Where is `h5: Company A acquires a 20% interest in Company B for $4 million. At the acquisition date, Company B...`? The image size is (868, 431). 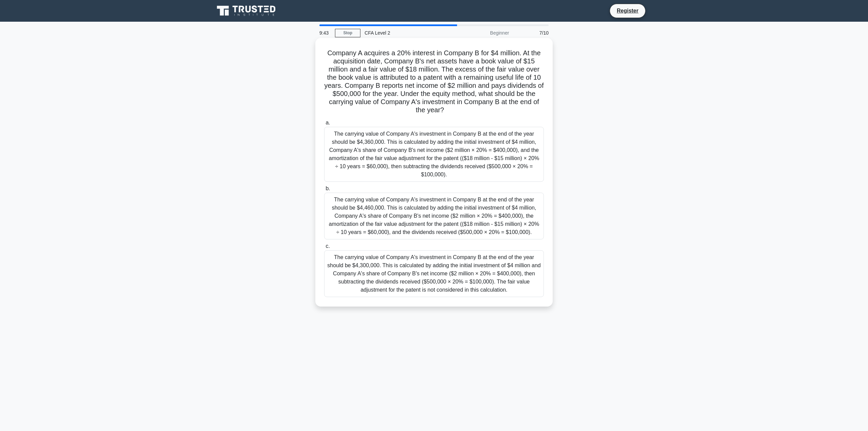
h5: Company A acquires a 20% interest in Company B for $4 million. At the acquisition date, Company B... is located at coordinates (434, 82).